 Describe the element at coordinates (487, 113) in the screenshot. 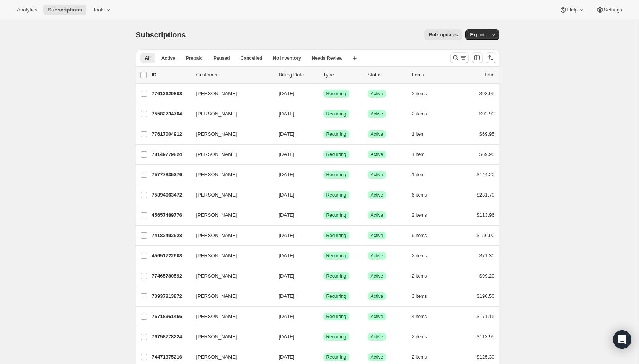

I see `span: $92.90` at that location.